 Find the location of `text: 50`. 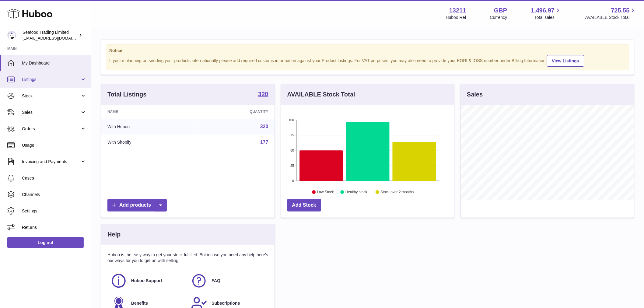

text: 50 is located at coordinates (292, 150).